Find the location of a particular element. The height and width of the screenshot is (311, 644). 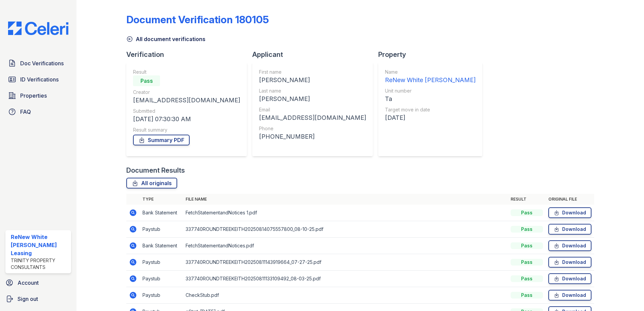

td: 337740ROUNDTREEKEITH20250811133109492_08-03-25.pdf is located at coordinates (345, 279).